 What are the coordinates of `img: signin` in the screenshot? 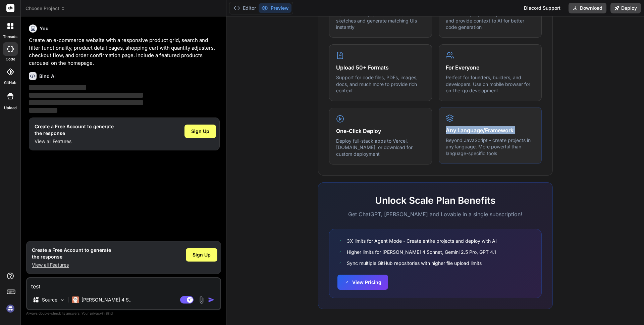 It's located at (10, 308).